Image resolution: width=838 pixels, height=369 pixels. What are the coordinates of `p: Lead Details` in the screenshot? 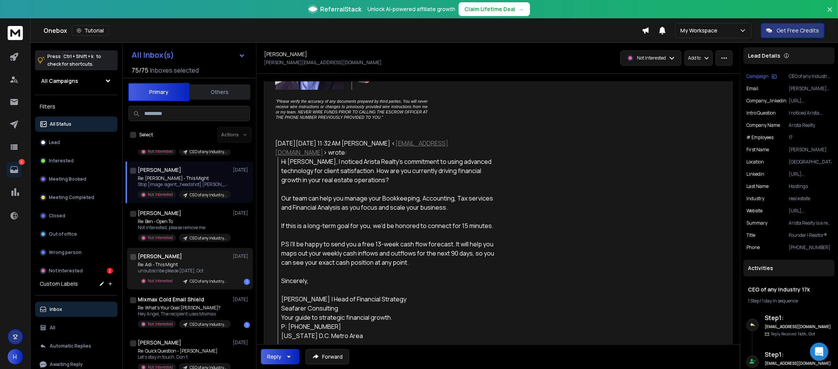 It's located at (765, 56).